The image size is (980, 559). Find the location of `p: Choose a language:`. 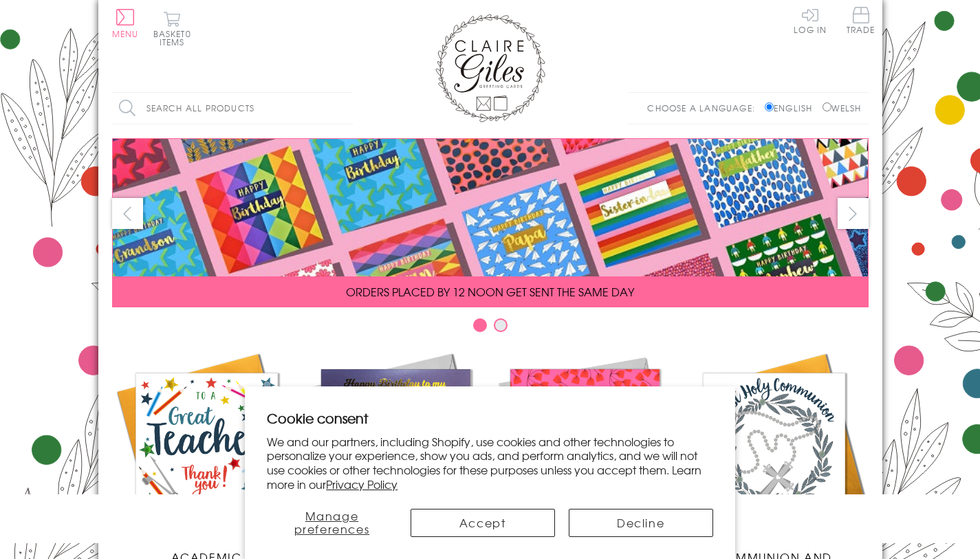

p: Choose a language: is located at coordinates (704, 108).